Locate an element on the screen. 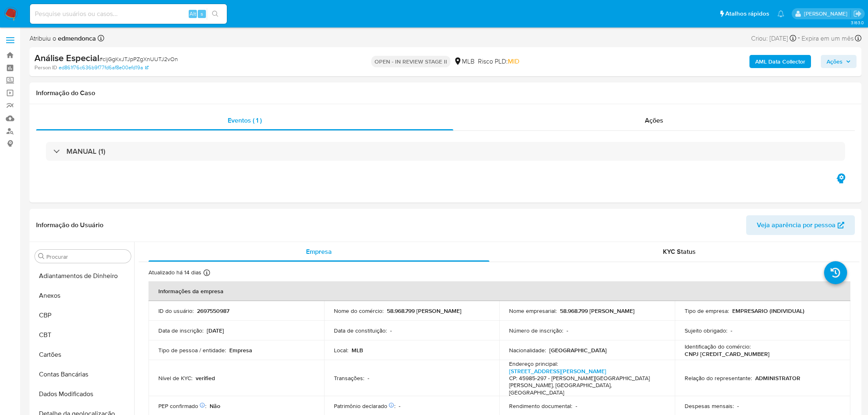 Image resolution: width=868 pixels, height=415 pixels. span: Risco PLD: is located at coordinates (498, 61).